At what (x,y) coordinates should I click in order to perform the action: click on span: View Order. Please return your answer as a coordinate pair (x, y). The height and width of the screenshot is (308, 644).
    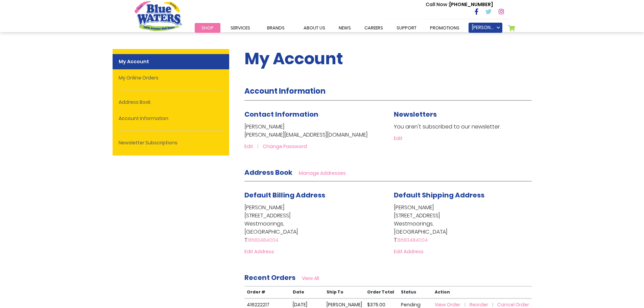
    Looking at the image, I should click on (448, 305).